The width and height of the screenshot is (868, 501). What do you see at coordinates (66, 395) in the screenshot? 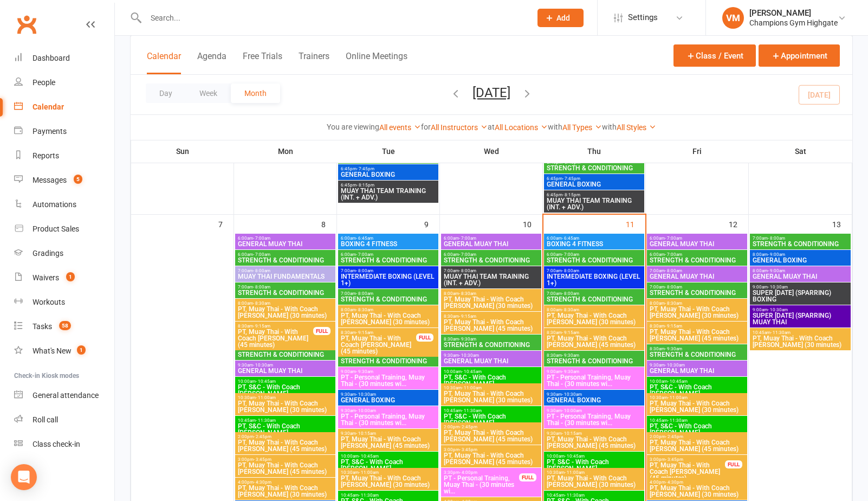
I see `div: General attendance` at bounding box center [66, 395].